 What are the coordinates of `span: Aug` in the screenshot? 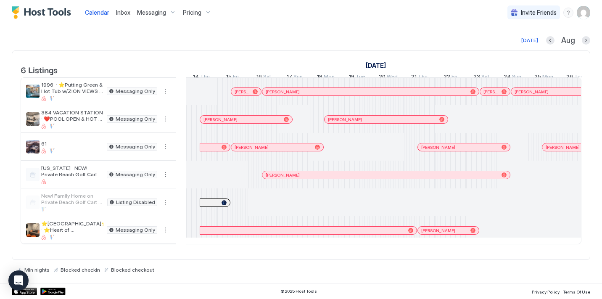 It's located at (567, 40).